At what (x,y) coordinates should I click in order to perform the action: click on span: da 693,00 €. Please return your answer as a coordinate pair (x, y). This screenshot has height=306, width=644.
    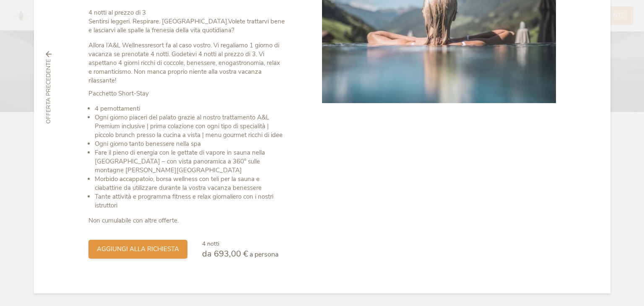
    Looking at the image, I should click on (225, 253).